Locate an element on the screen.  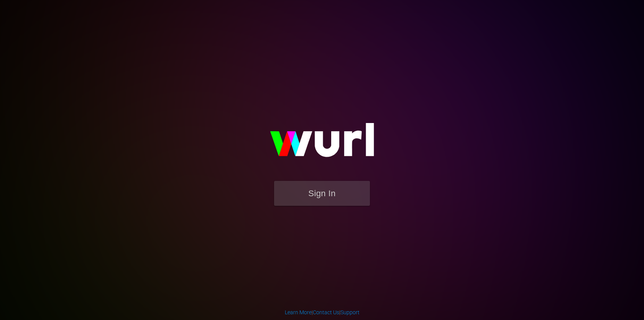
a: Learn More is located at coordinates (298, 312).